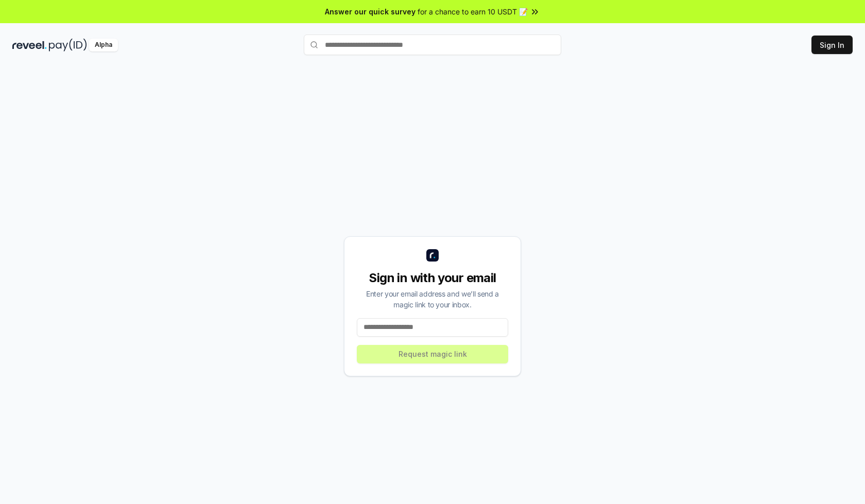 The image size is (865, 504). I want to click on div: Alpha, so click(104, 45).